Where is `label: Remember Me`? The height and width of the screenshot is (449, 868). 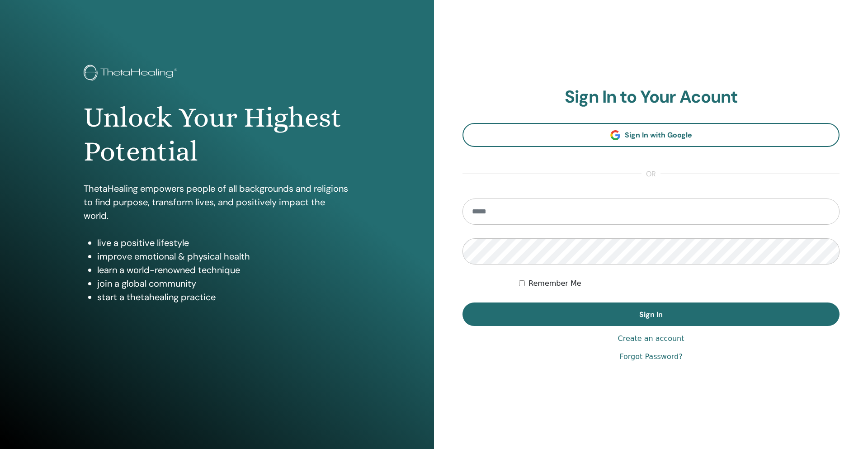 label: Remember Me is located at coordinates (554, 283).